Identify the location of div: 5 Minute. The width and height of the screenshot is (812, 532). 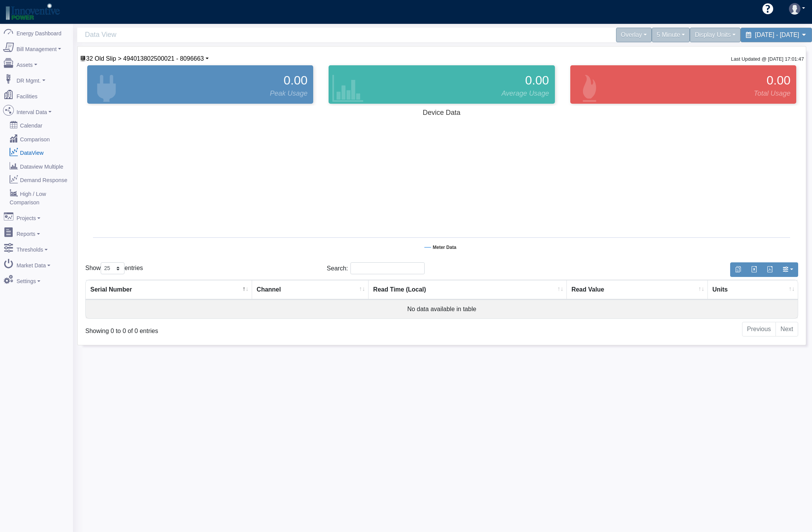
(671, 35).